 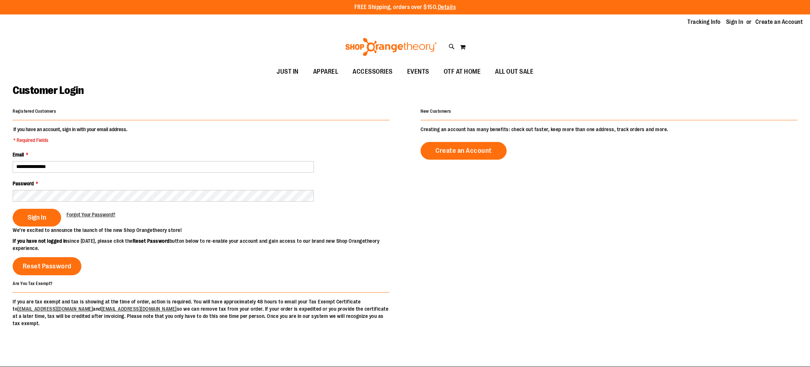 I want to click on img: Shop Orangetheory, so click(x=391, y=47).